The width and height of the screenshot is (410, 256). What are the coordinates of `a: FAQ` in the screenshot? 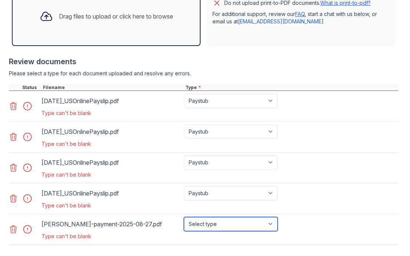 It's located at (300, 14).